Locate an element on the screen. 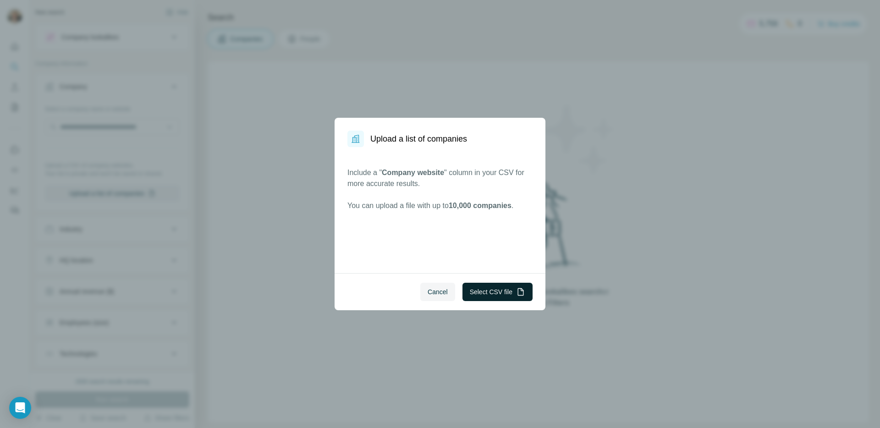  p: You can upload a file with up to . is located at coordinates (440, 206).